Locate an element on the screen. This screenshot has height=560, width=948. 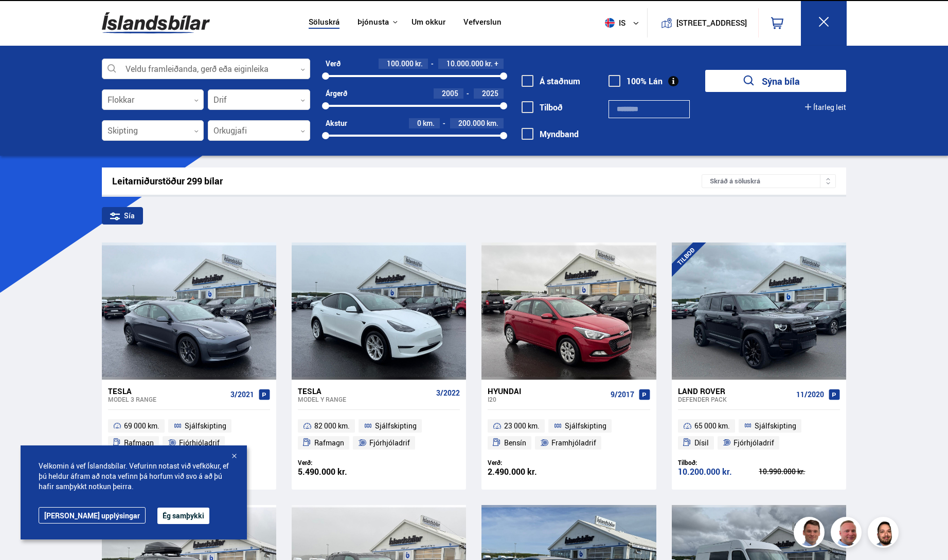
label: 100% Lán is located at coordinates (635, 81).